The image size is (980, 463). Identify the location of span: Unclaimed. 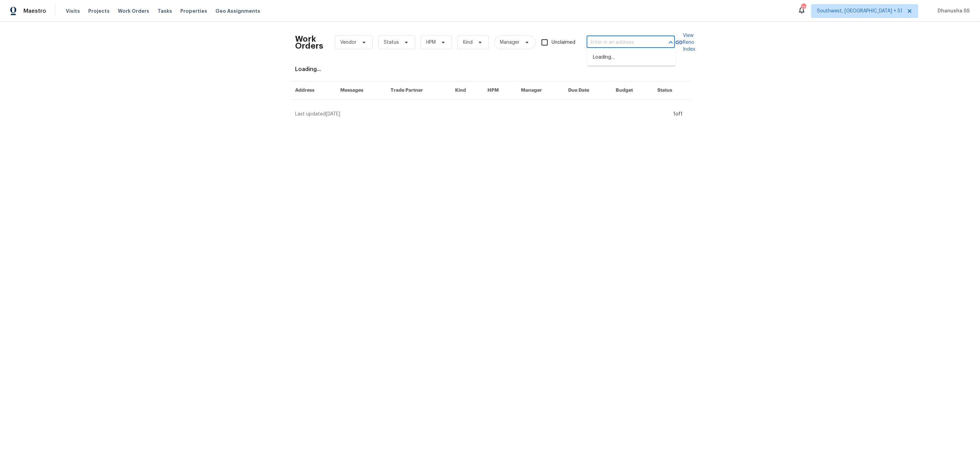
(564, 42).